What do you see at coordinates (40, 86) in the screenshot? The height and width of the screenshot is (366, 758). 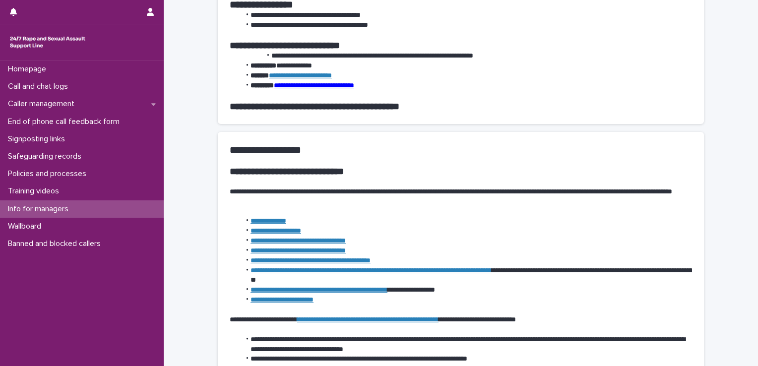 I see `p: Call and chat logs` at bounding box center [40, 86].